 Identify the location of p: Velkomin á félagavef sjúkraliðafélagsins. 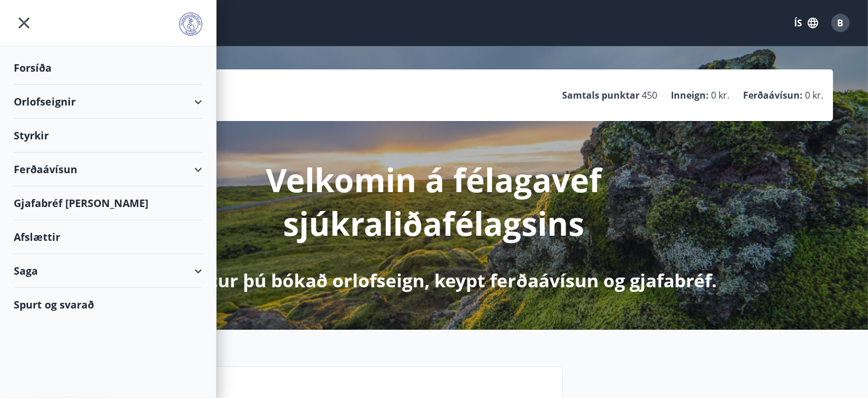
(435, 201).